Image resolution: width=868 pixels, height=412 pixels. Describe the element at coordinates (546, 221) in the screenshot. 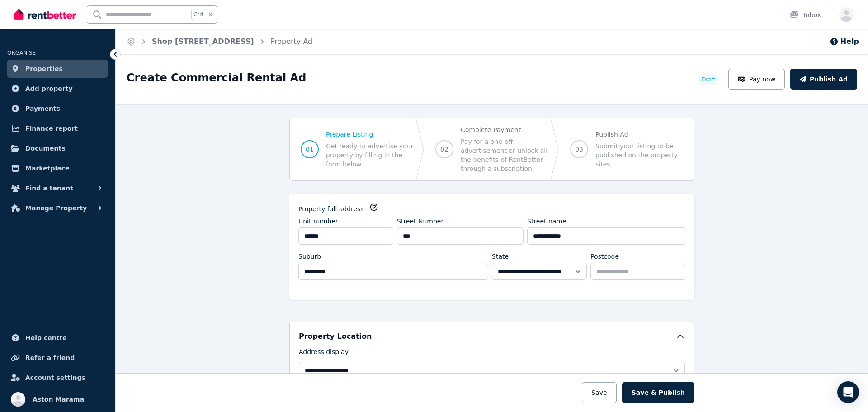

I see `label: Street name` at that location.